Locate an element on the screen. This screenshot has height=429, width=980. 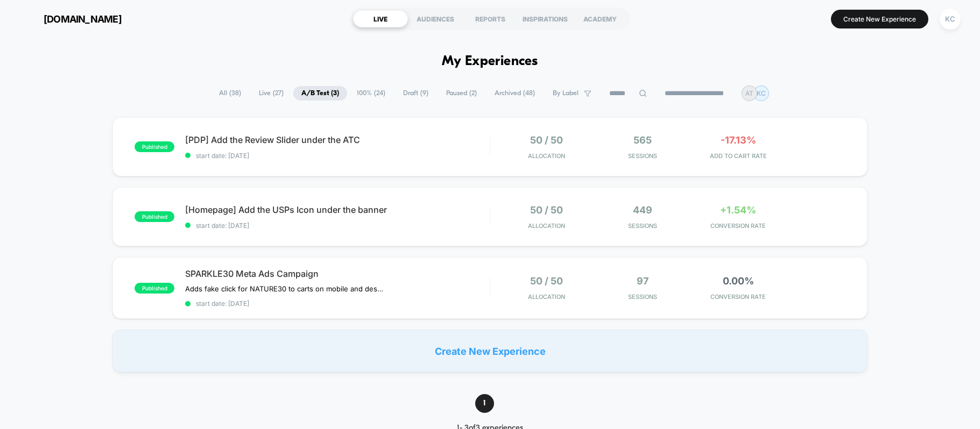
div: ACADEMY is located at coordinates (600, 19).